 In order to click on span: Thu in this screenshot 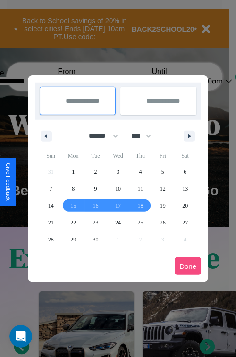, I will do `click(140, 156)`.